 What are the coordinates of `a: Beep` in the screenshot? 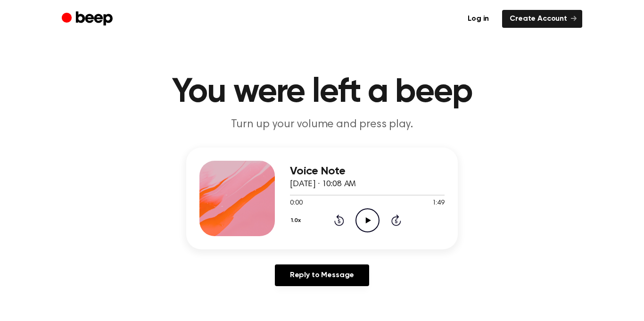 It's located at (88, 19).